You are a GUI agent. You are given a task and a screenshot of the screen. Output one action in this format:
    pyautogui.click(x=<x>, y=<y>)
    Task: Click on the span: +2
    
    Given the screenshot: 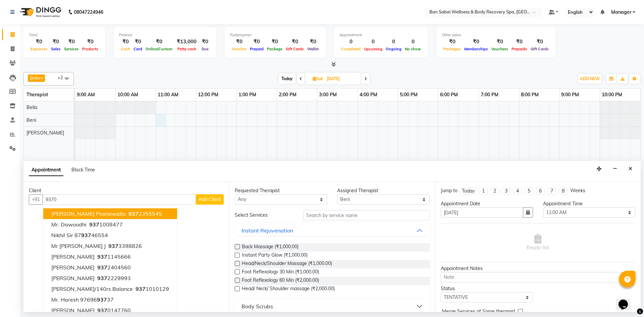 What is the action you would take?
    pyautogui.click(x=63, y=78)
    